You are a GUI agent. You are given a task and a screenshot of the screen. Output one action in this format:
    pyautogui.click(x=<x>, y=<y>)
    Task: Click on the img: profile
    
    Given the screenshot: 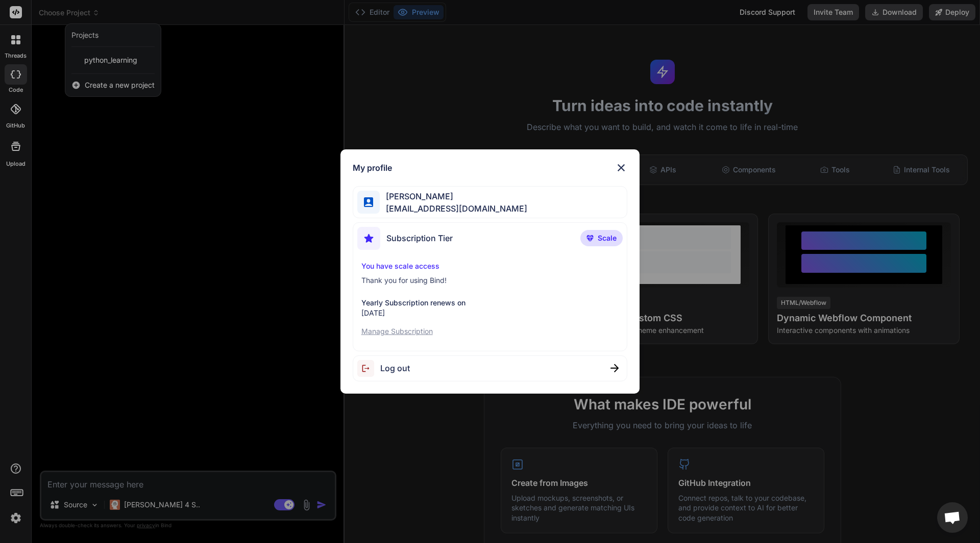 What is the action you would take?
    pyautogui.click(x=368, y=203)
    